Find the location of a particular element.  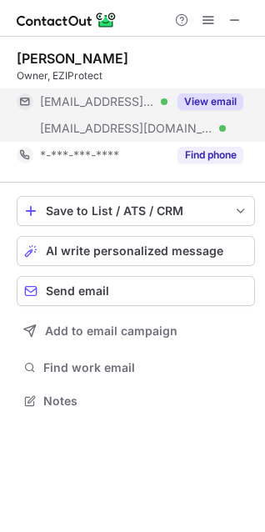

div: Owner, EZIProtect is located at coordinates (136, 76).